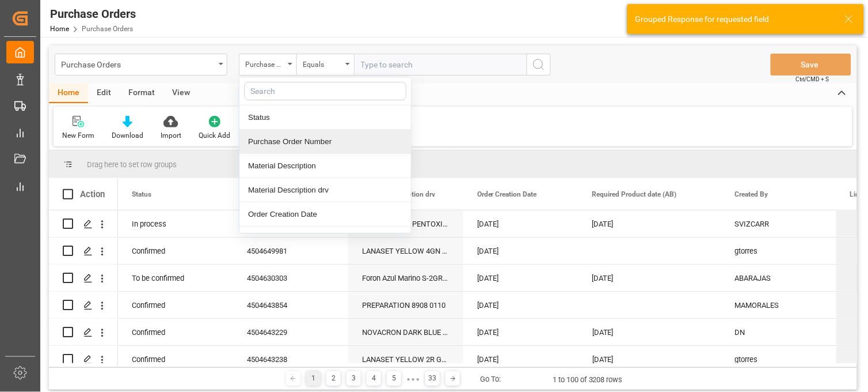 The width and height of the screenshot is (868, 392). I want to click on div: Material Description drv, so click(325, 190).